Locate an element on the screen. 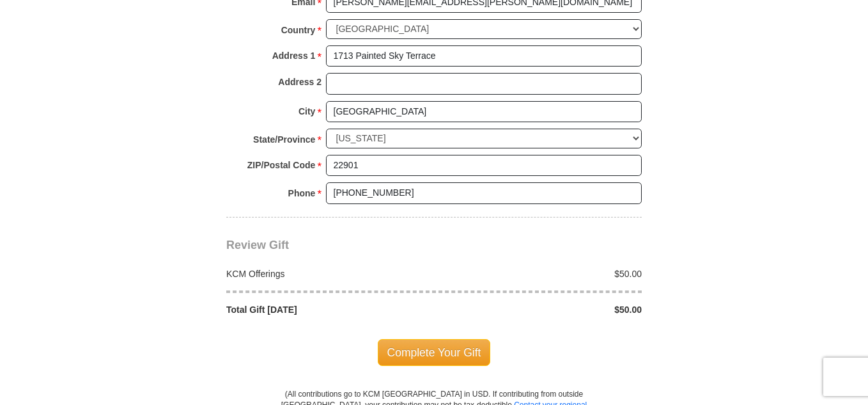  strong: Address 2 is located at coordinates (300, 82).